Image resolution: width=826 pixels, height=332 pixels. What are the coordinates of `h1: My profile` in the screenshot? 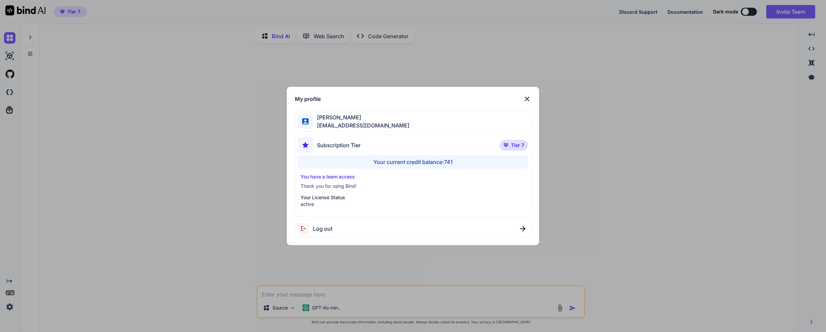 It's located at (308, 99).